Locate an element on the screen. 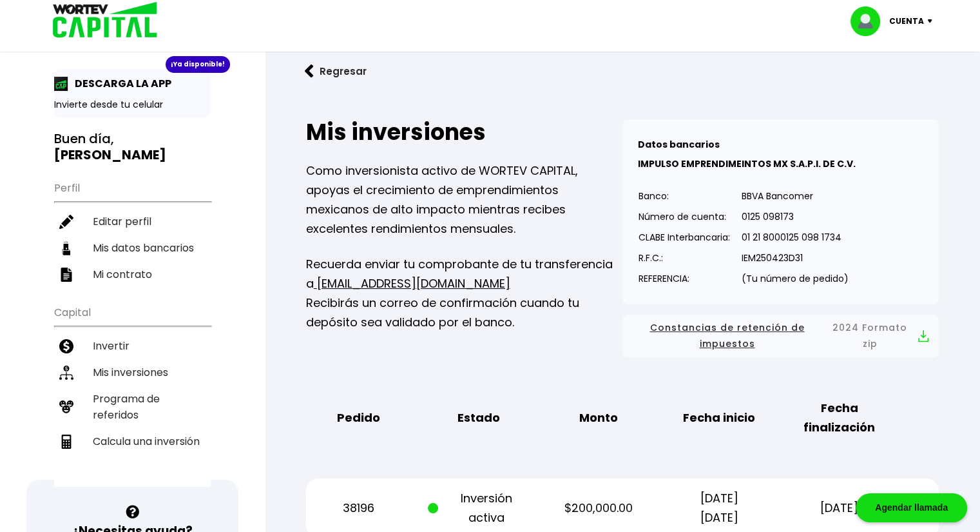  img: icon-down is located at coordinates (932, 21).